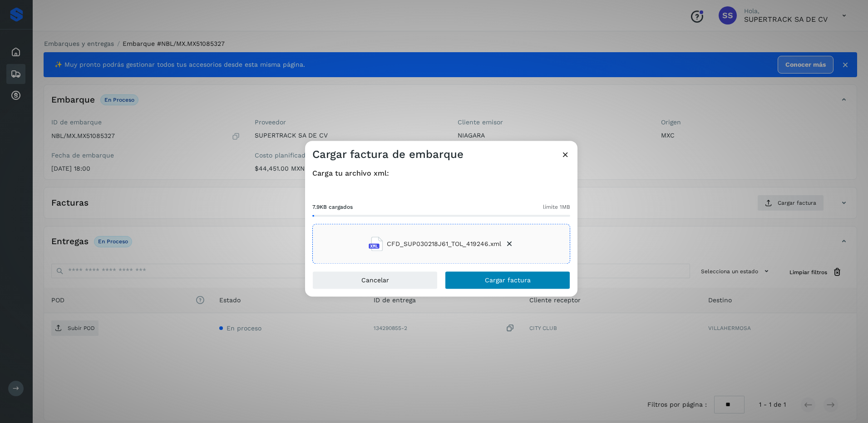  I want to click on span: Cargar factura, so click(508, 280).